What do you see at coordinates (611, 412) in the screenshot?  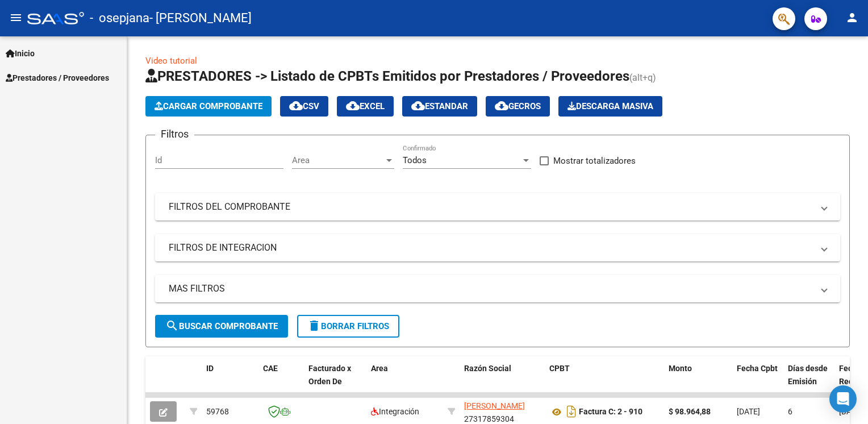 I see `strong: Factura C: 2 - 910` at bounding box center [611, 412].